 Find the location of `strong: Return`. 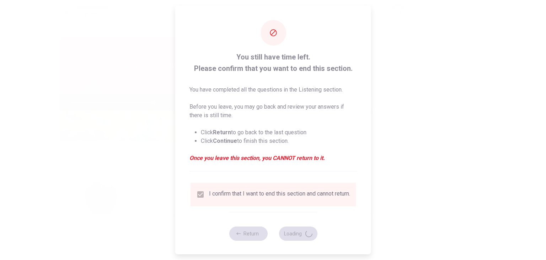

strong: Return is located at coordinates (222, 132).